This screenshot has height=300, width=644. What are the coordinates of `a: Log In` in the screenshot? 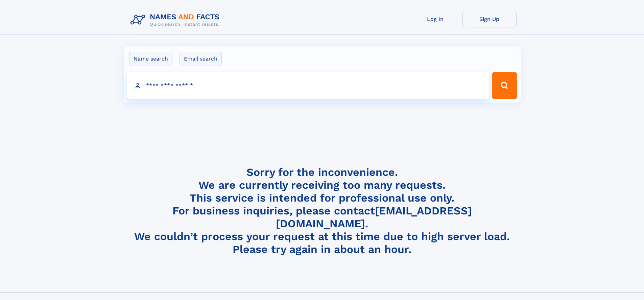 It's located at (436, 19).